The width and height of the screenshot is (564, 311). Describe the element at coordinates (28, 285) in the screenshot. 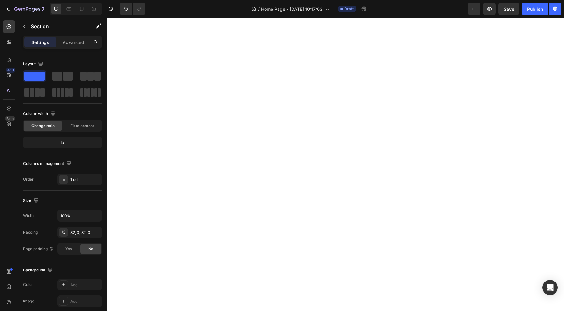

I see `div: Color` at that location.